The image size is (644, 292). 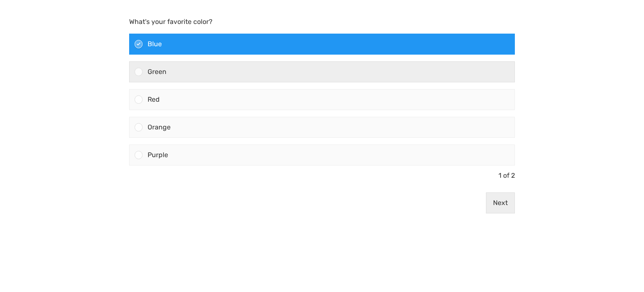 I want to click on div: 1 of 2, so click(x=322, y=175).